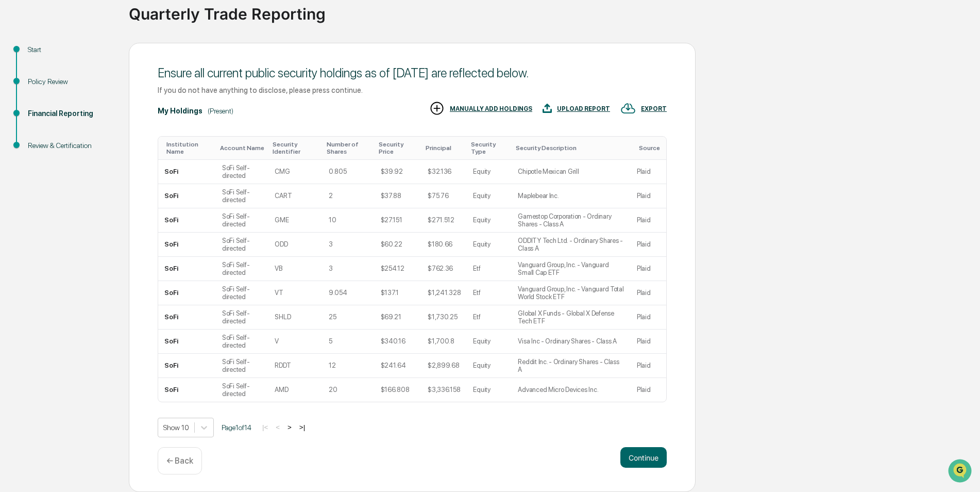  What do you see at coordinates (399, 318) in the screenshot?
I see `td: $69.21` at bounding box center [399, 318].